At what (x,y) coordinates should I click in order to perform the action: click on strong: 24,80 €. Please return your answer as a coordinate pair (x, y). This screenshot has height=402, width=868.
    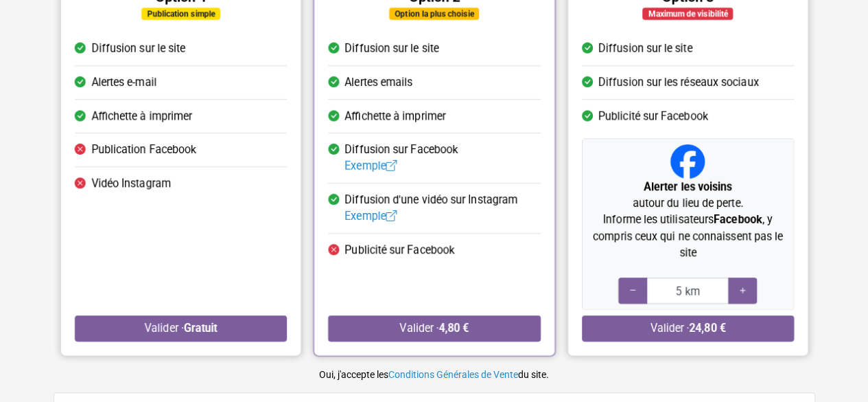
    Looking at the image, I should click on (706, 328).